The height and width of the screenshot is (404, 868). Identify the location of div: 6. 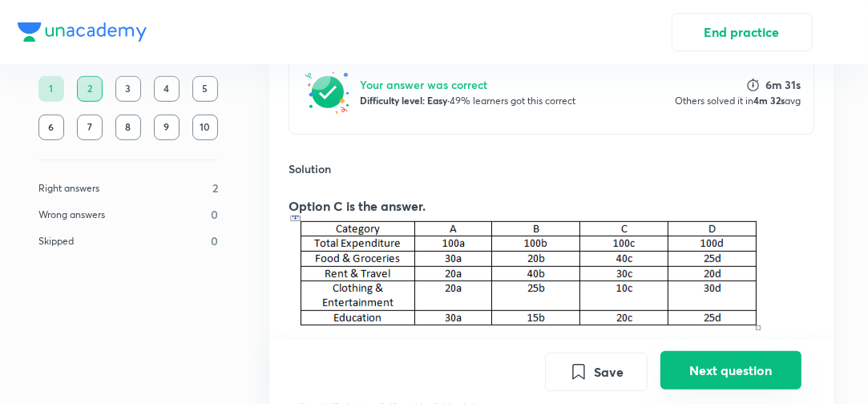
(51, 128).